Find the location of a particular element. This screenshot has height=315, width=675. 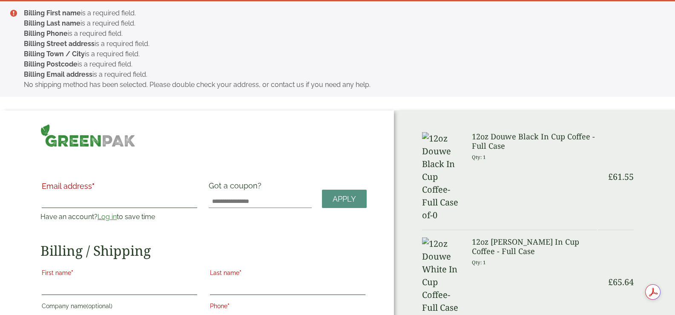

label: Last name is located at coordinates (287, 274).